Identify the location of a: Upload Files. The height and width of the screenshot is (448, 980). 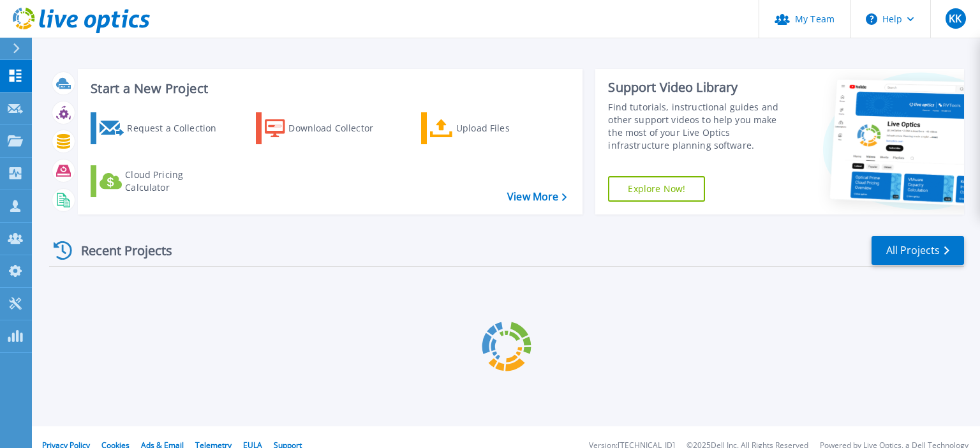
(492, 128).